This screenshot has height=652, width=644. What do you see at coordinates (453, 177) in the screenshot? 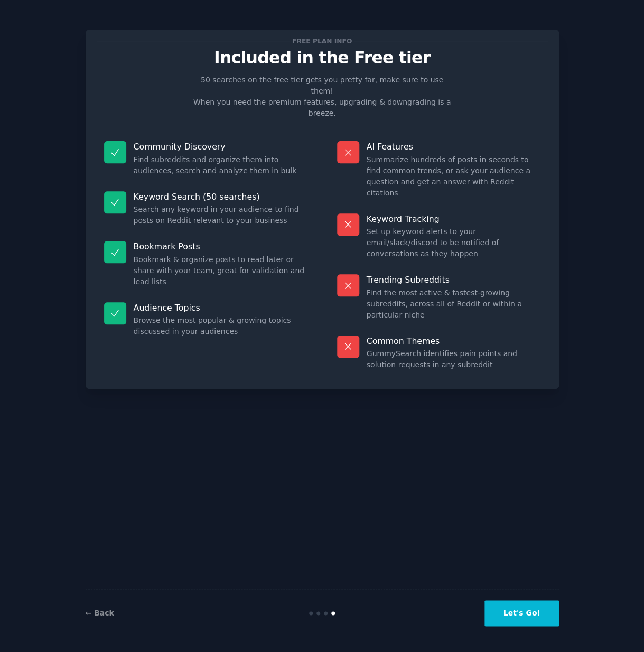
I see `dd: Summarize hundreds of posts in seconds to find common trends, or ask your audience a question and...` at bounding box center [453, 177].